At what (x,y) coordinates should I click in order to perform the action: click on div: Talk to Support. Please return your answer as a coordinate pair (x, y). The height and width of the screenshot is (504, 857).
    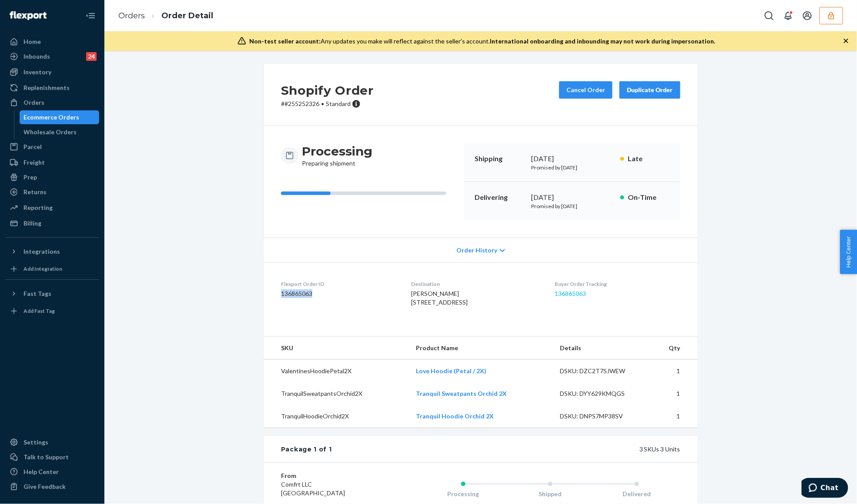
    Looking at the image, I should click on (46, 458).